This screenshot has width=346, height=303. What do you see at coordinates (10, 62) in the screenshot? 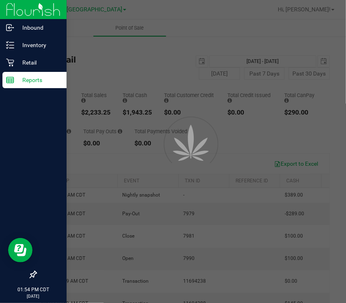
I see `inline-svg: Retail` at bounding box center [10, 62].